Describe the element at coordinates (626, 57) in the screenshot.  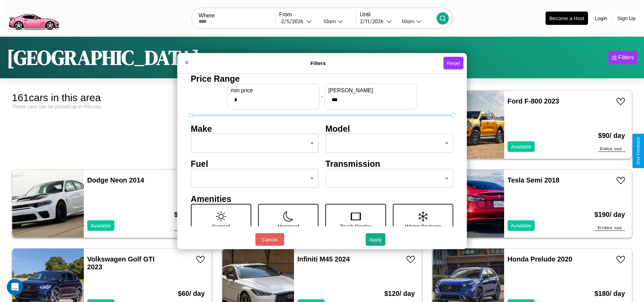
I see `div: Filters` at that location.